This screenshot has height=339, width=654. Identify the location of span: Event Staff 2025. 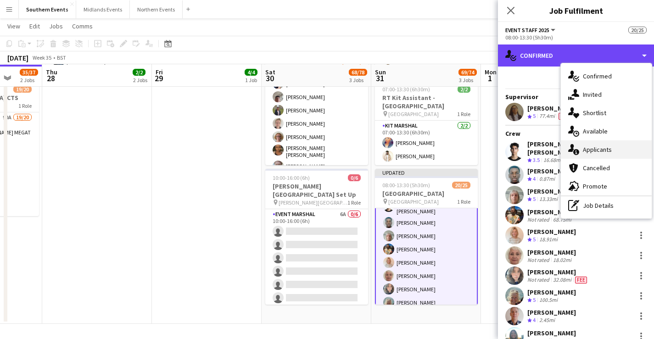
(527, 30).